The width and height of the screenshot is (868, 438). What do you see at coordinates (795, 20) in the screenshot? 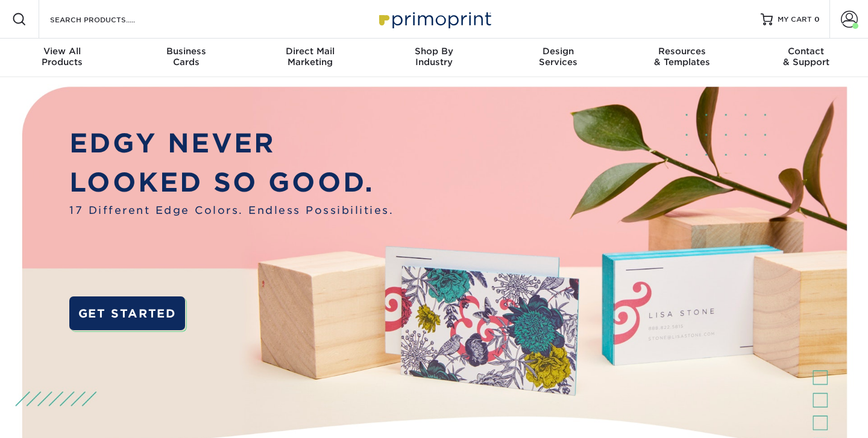
I see `span: MY CART` at bounding box center [795, 20].